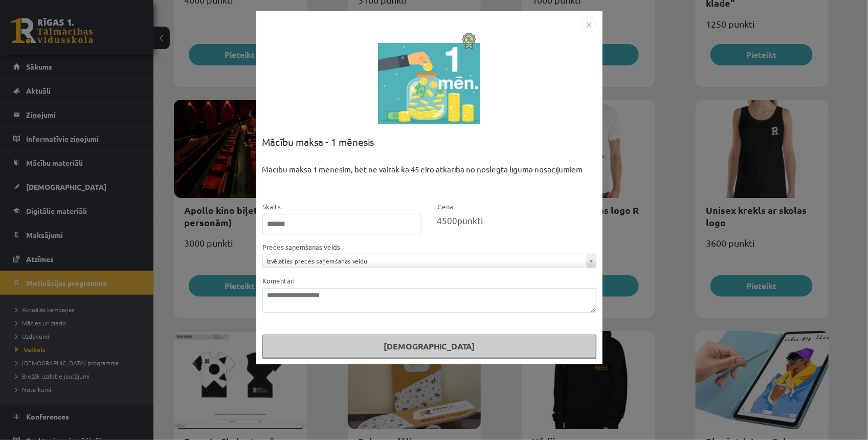  What do you see at coordinates (424, 261) in the screenshot?
I see `span: Izvēlaties preces saņemšanas veidu` at bounding box center [424, 261].